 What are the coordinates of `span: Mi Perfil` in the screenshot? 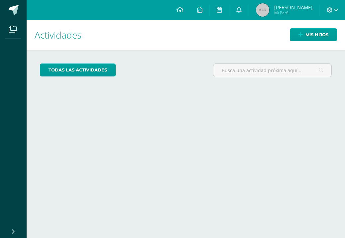 It's located at (294, 13).